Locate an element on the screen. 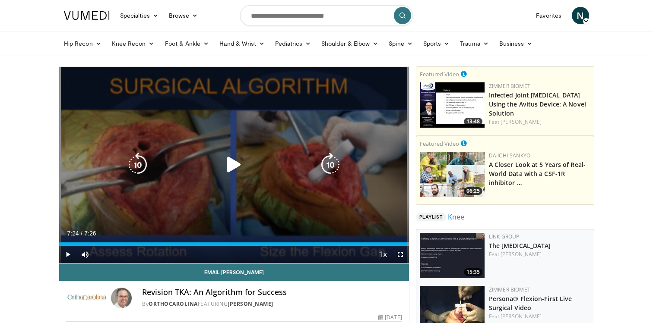  span: Playlist is located at coordinates (431, 217).